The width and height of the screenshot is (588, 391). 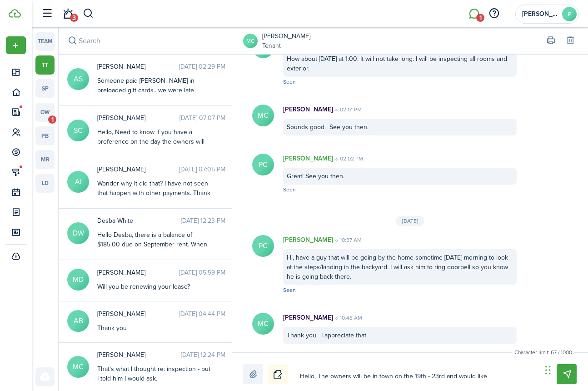 I want to click on avatar-text: AI, so click(x=78, y=182).